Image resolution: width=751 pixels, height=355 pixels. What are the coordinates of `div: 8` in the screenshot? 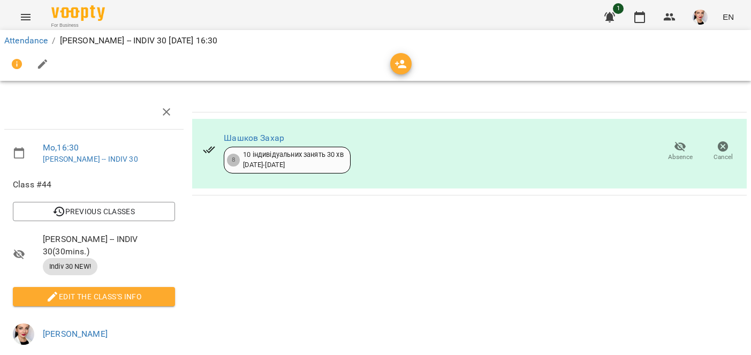 It's located at (233, 160).